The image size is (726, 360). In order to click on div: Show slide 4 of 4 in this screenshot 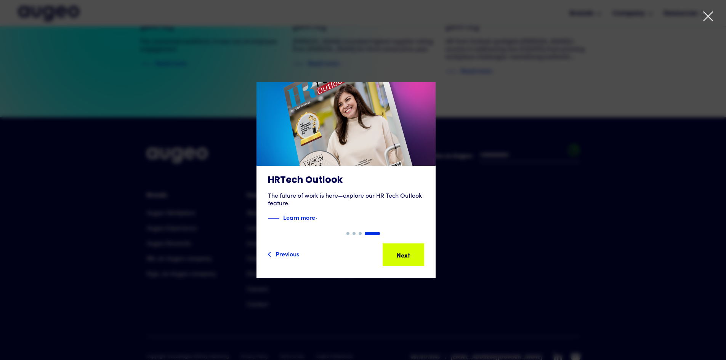, I will do `click(373, 234)`.